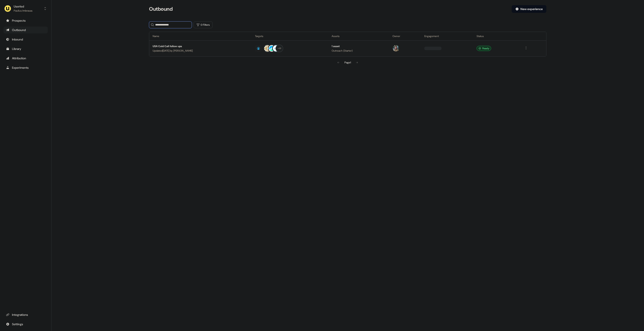  Describe the element at coordinates (290, 36) in the screenshot. I see `th: Targets` at that location.